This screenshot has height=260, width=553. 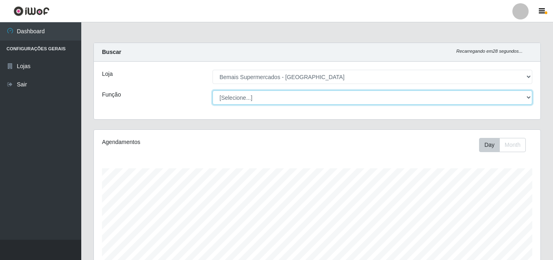 What do you see at coordinates (111, 95) in the screenshot?
I see `label: Função` at bounding box center [111, 95].